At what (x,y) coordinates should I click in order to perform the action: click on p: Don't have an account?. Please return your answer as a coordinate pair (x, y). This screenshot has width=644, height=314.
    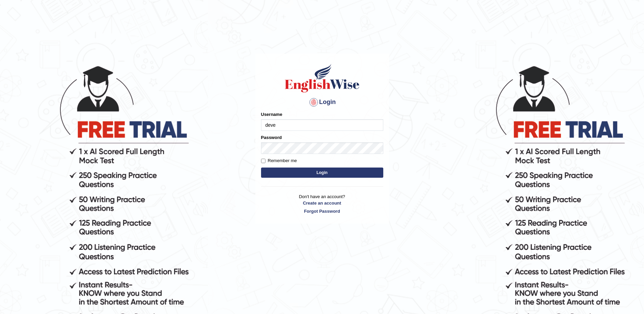
    Looking at the image, I should click on (322, 204).